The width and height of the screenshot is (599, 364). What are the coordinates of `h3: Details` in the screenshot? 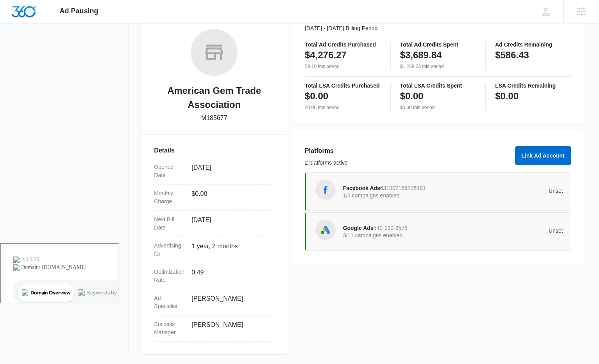 It's located at (214, 150).